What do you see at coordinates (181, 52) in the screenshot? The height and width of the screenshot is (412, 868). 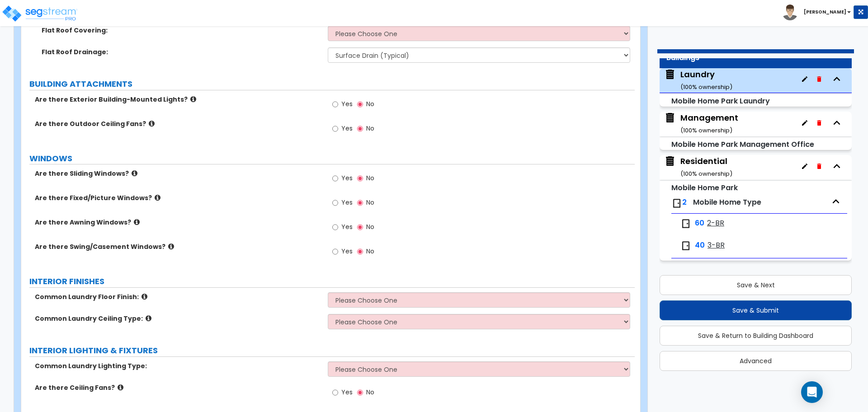 I see `label: Flat Roof Drainage:` at bounding box center [181, 52].